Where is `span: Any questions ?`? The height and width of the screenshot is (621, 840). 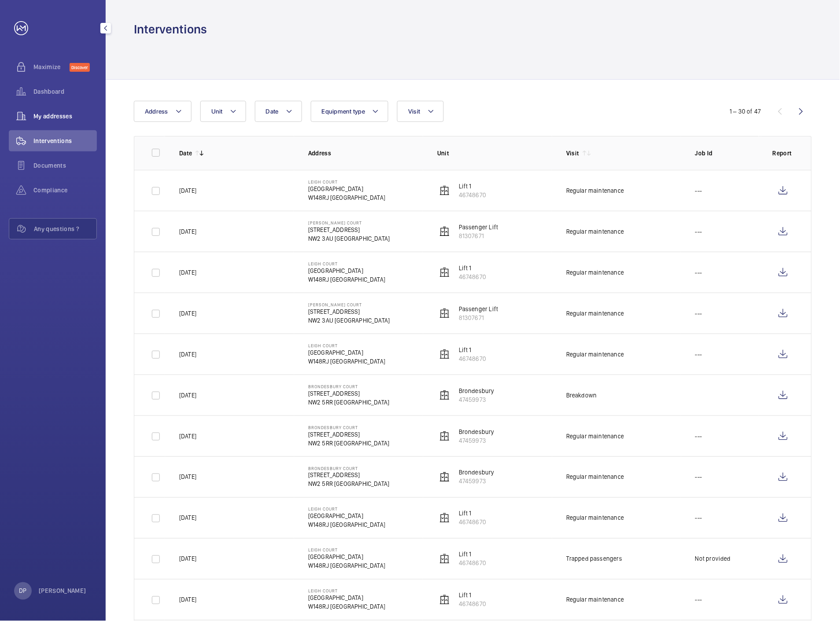 span: Any questions ? is located at coordinates (65, 229).